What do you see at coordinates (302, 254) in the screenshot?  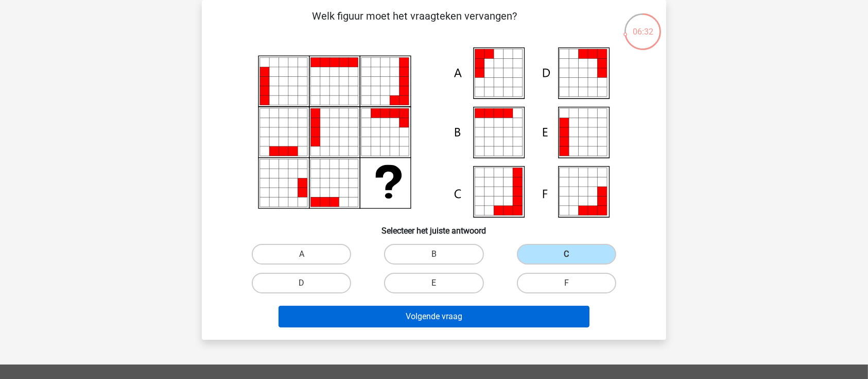 I see `label: A` at bounding box center [302, 254].